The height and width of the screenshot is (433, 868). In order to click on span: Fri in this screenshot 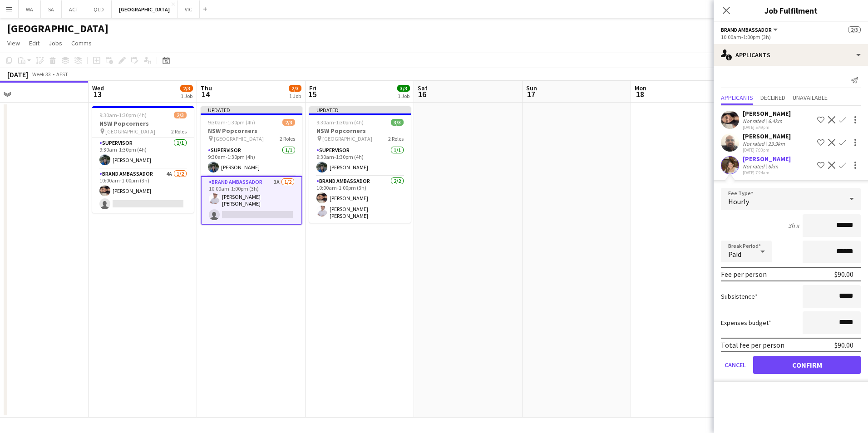, I will do `click(313, 88)`.